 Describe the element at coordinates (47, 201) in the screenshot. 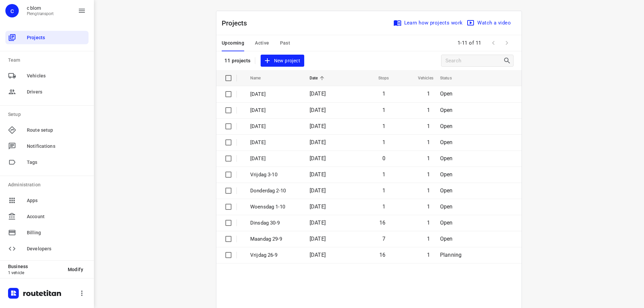

I see `div: Apps` at that location.